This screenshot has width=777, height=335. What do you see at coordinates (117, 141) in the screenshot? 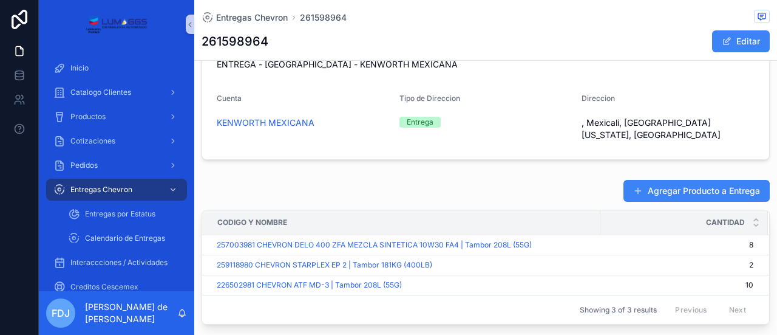
I see `a: Cotizaciones` at bounding box center [117, 141].